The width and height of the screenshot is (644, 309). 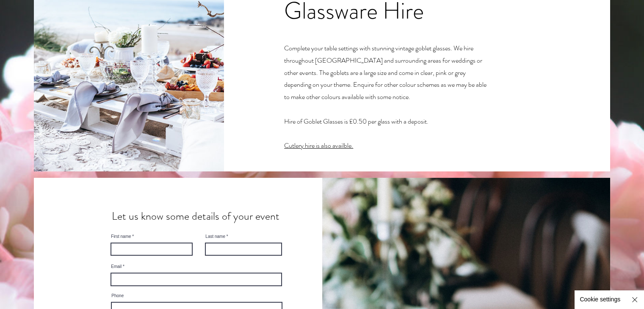 I want to click on button: Hide Cookie Settings, so click(x=635, y=300).